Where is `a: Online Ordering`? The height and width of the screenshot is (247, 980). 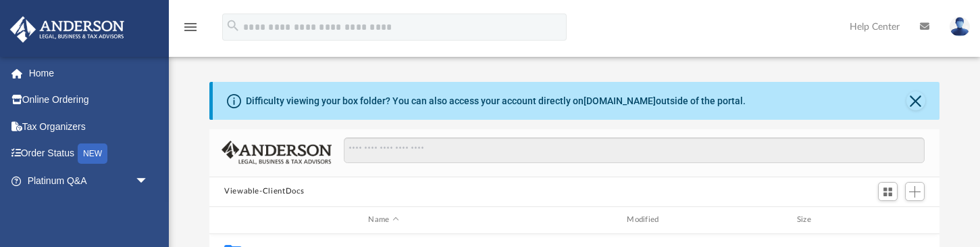 a: Online Ordering is located at coordinates (89, 100).